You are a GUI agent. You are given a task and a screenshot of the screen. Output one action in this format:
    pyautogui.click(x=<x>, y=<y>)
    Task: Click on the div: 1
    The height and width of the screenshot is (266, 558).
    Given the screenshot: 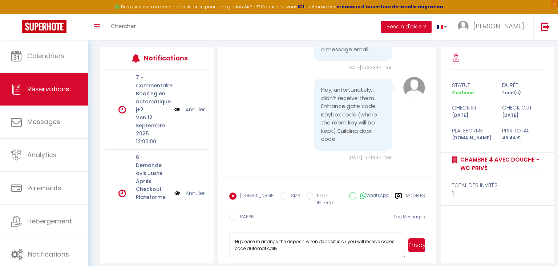 What is the action you would take?
    pyautogui.click(x=497, y=194)
    